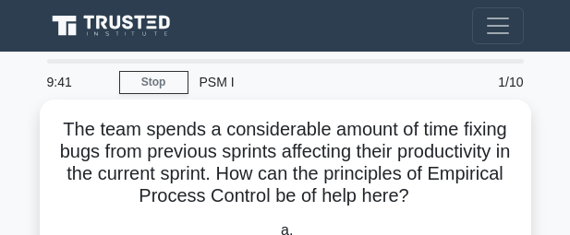  What do you see at coordinates (498, 26) in the screenshot?
I see `button: Toggle navigation` at bounding box center [498, 26].